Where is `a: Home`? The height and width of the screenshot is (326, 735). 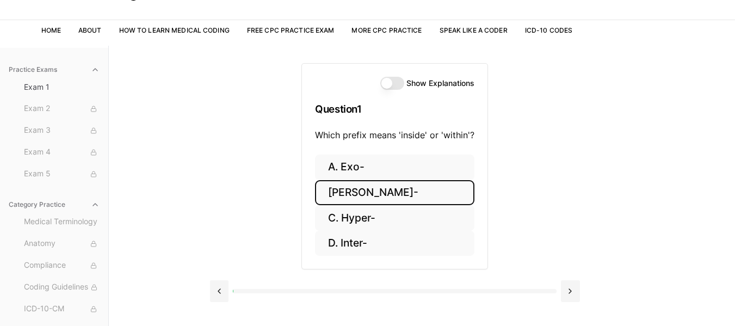 a: Home is located at coordinates (51, 30).